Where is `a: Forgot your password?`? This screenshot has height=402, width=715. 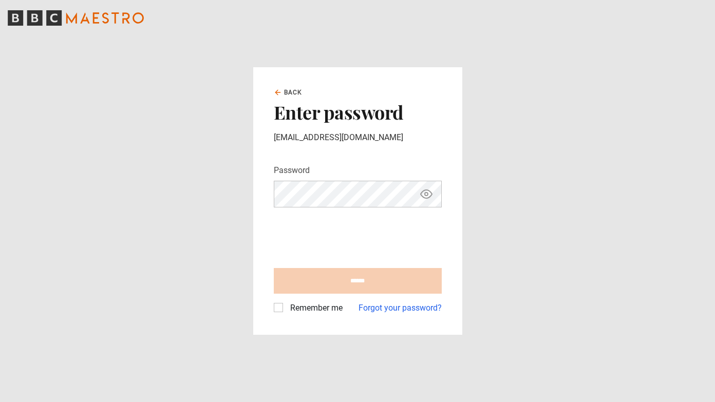 a: Forgot your password? is located at coordinates (400, 308).